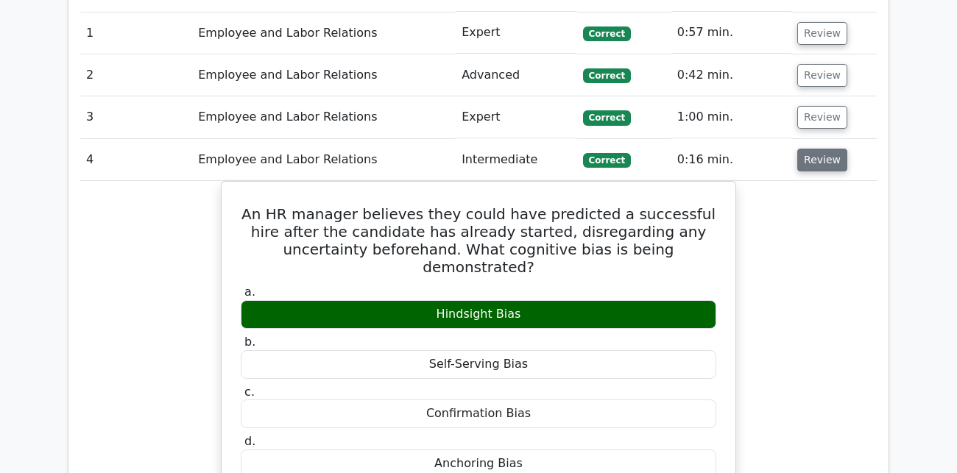 This screenshot has height=473, width=957. What do you see at coordinates (516, 75) in the screenshot?
I see `td: Advanced` at bounding box center [516, 75].